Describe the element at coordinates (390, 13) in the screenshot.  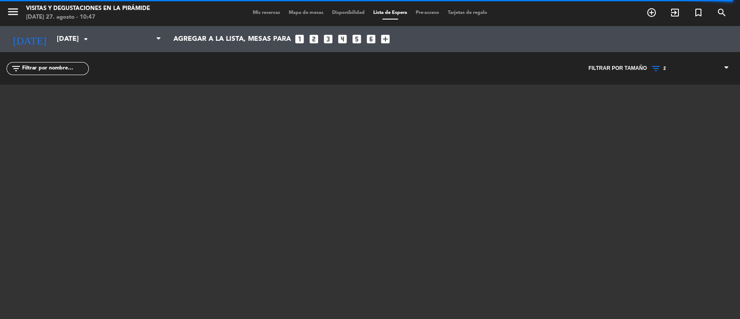
I see `span: Lista de Espera` at that location.